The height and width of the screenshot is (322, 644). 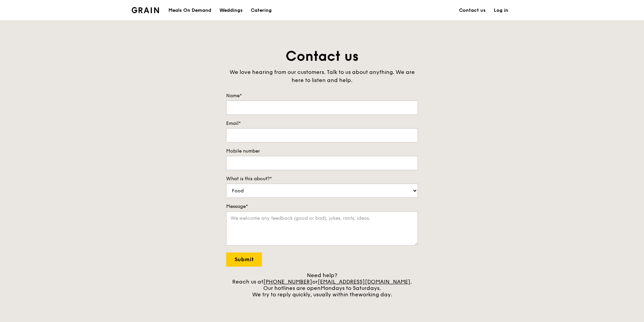 I want to click on input: Submit, so click(x=244, y=259).